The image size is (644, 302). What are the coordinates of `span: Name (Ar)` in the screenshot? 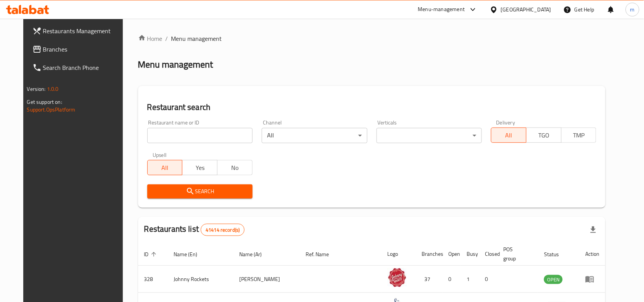 It's located at (255, 255).